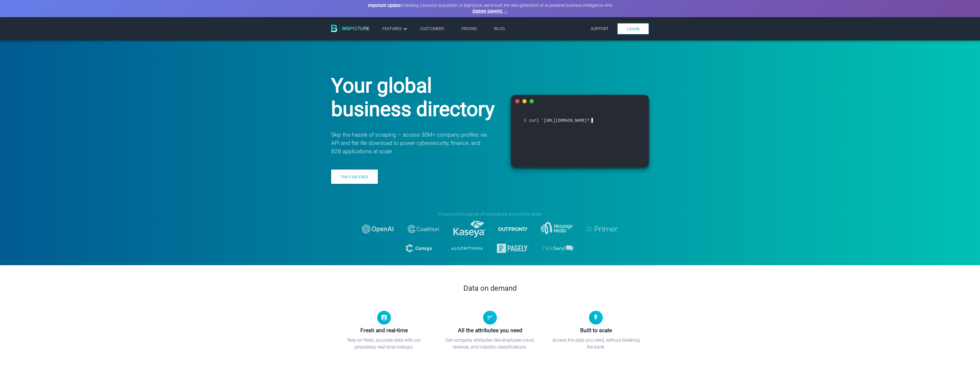  Describe the element at coordinates (422, 249) in the screenshot. I see `img: logo-censys.svg` at that location.